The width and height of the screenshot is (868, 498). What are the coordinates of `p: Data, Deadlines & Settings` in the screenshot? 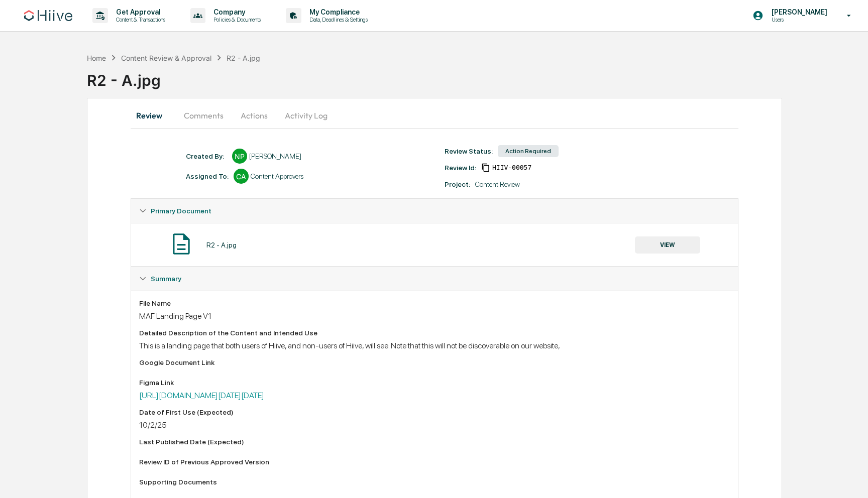 It's located at (337, 20).